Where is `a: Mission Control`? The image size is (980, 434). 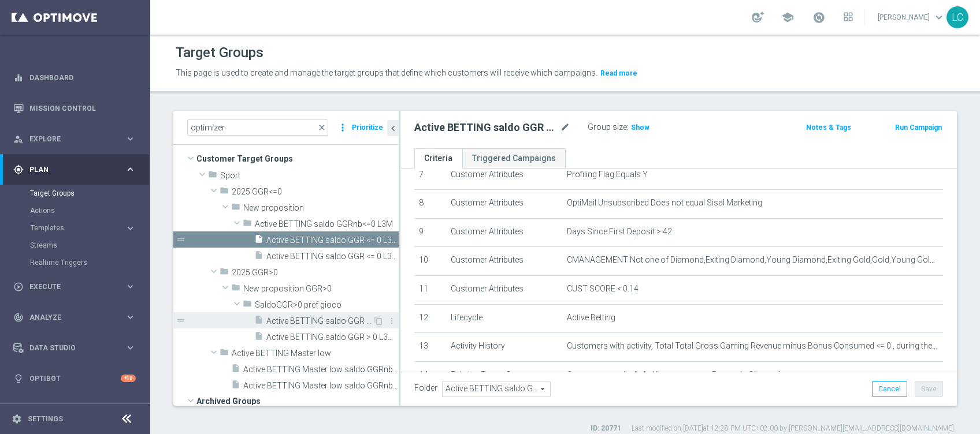 a: Mission Control is located at coordinates (83, 108).